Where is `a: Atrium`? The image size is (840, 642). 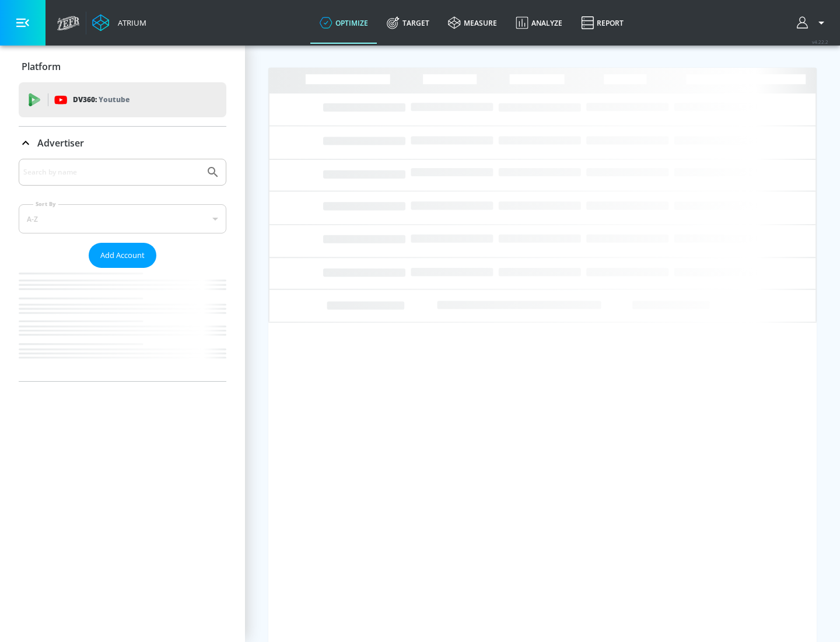 a: Atrium is located at coordinates (119, 23).